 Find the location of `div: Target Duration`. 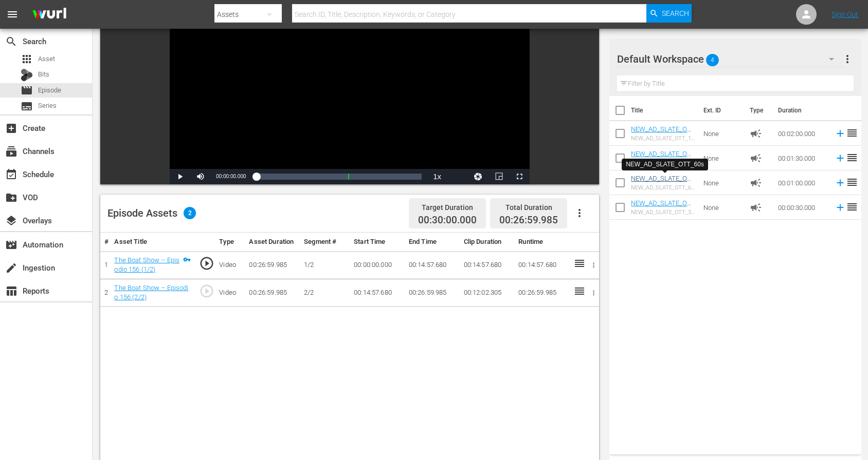

div: Target Duration is located at coordinates (447, 208).